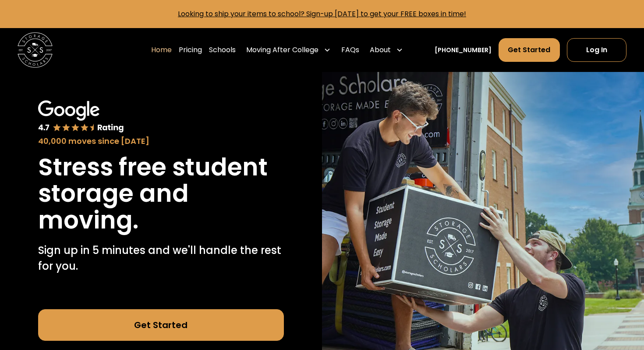  I want to click on img: Google 4.7 star rating, so click(81, 117).